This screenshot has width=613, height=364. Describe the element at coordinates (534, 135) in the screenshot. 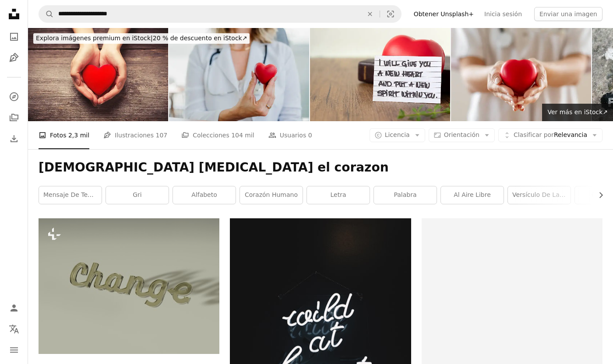

I see `span: Clasificar por` at that location.